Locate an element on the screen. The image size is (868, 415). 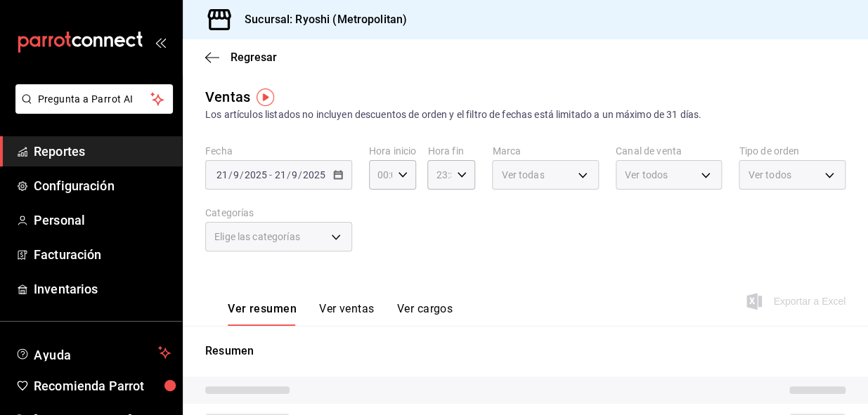
span: Inventarios is located at coordinates (102, 289).